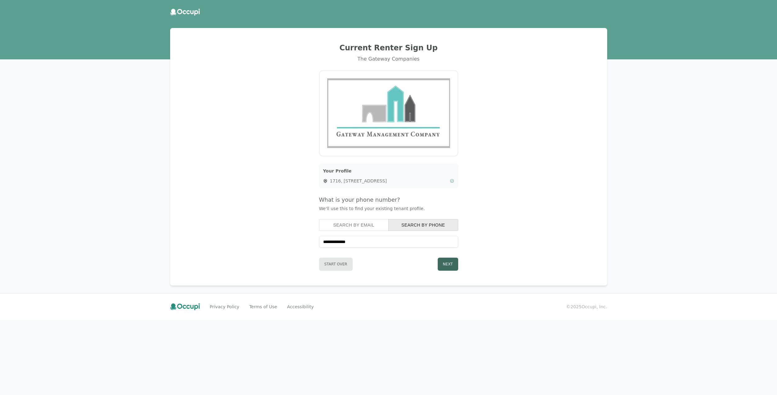  Describe the element at coordinates (389, 113) in the screenshot. I see `img: Gateway Management` at that location.